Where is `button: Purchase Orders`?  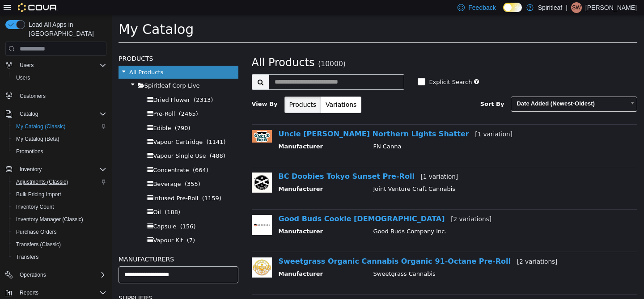 button: Purchase Orders is located at coordinates (60, 233).